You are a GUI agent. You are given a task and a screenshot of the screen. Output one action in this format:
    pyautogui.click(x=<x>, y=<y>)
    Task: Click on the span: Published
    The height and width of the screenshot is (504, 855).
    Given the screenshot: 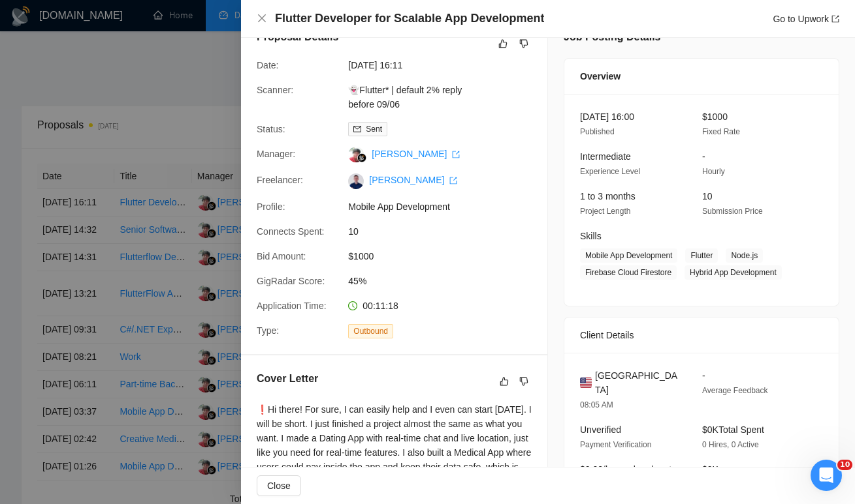 What is the action you would take?
    pyautogui.click(x=597, y=132)
    